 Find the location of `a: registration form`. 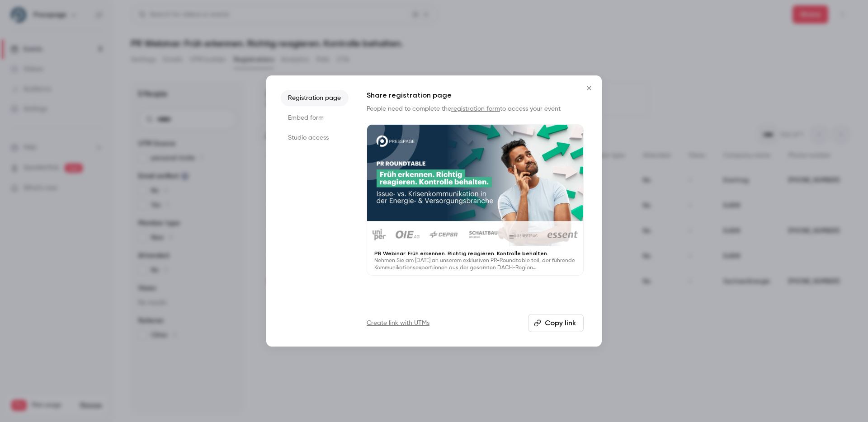

a: registration form is located at coordinates (476, 109).